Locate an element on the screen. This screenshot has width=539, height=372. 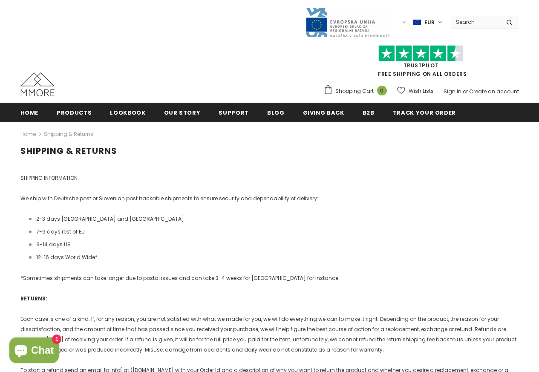
span: B2B is located at coordinates (368, 112).